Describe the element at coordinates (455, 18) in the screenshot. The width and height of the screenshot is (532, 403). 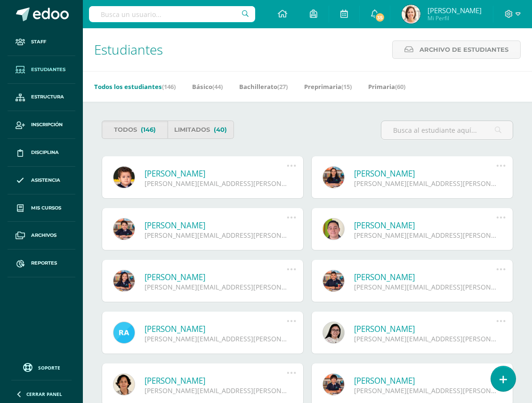
I see `span: Mi Perfil` at that location.